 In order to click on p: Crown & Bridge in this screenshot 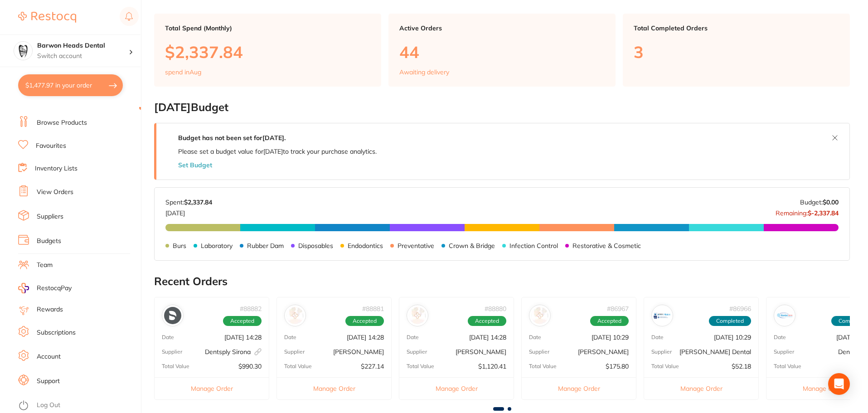, I will do `click(472, 246)`.